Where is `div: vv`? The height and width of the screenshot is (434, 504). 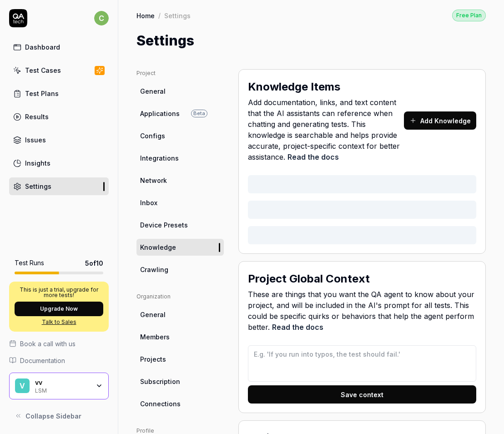
div: vv is located at coordinates (62, 382).